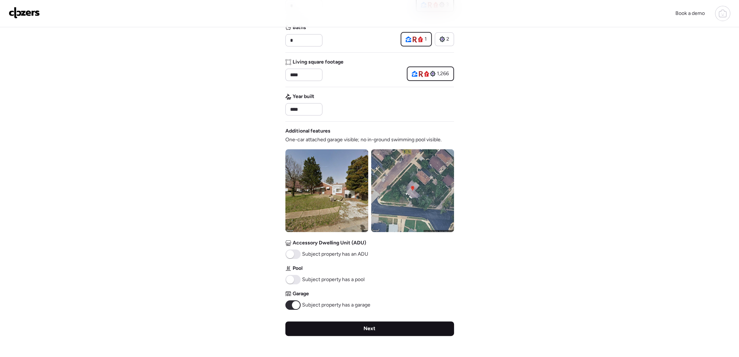 This screenshot has height=357, width=739. I want to click on span: Baths, so click(299, 28).